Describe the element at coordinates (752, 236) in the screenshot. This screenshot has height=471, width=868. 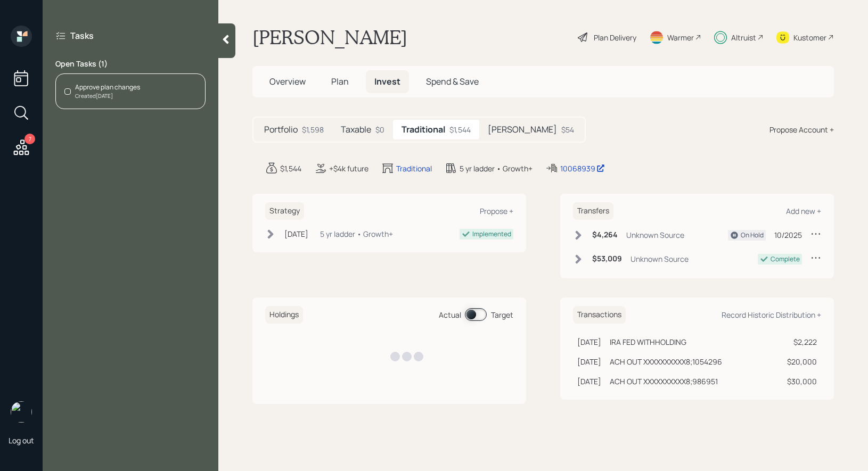
I see `div: On Hold` at that location.